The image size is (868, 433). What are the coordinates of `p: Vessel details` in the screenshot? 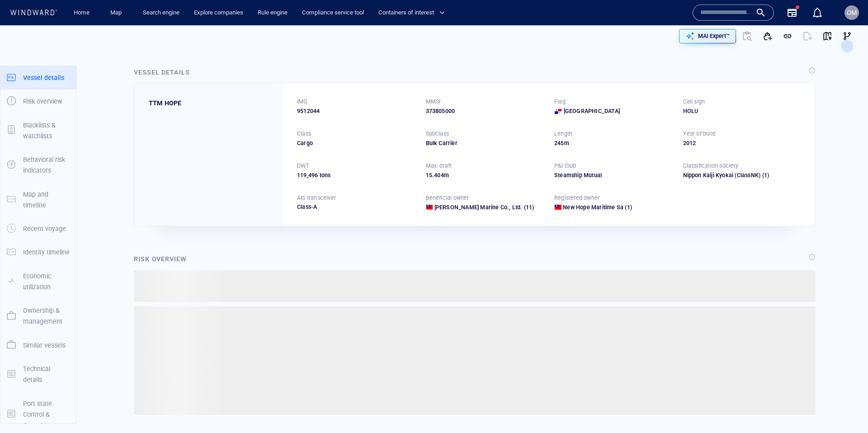 It's located at (44, 78).